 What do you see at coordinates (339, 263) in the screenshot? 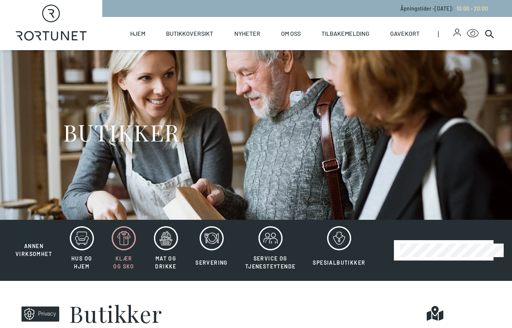
I see `span: Spesialbutikker` at bounding box center [339, 263].